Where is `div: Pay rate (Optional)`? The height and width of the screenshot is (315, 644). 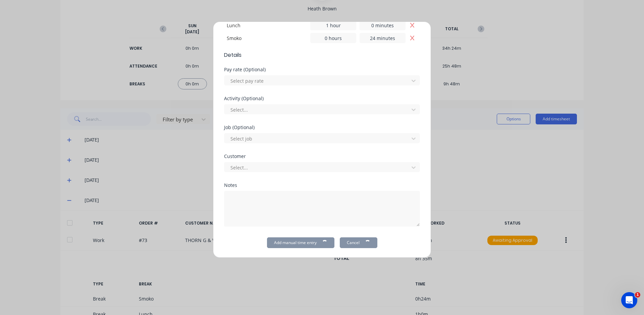
div: Pay rate (Optional) is located at coordinates (322, 70).